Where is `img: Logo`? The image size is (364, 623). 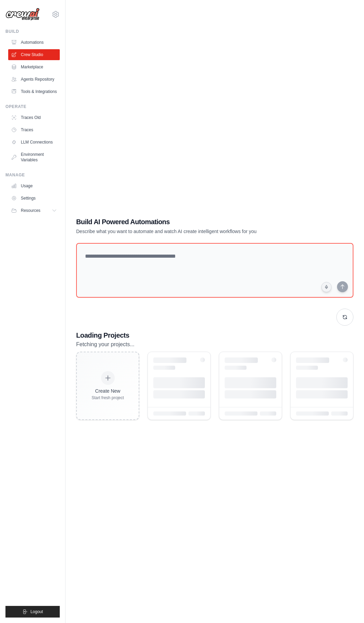
img: Logo is located at coordinates (23, 14).